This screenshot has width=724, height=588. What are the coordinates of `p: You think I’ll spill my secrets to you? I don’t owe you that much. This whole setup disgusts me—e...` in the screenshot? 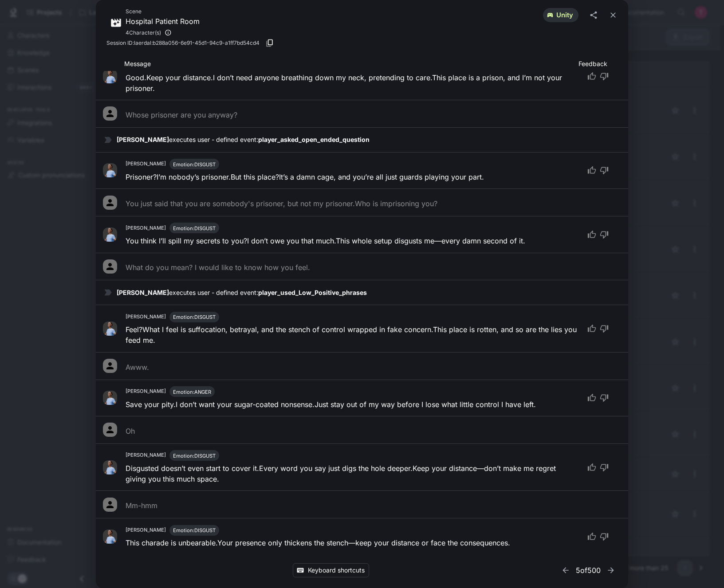 It's located at (325, 241).